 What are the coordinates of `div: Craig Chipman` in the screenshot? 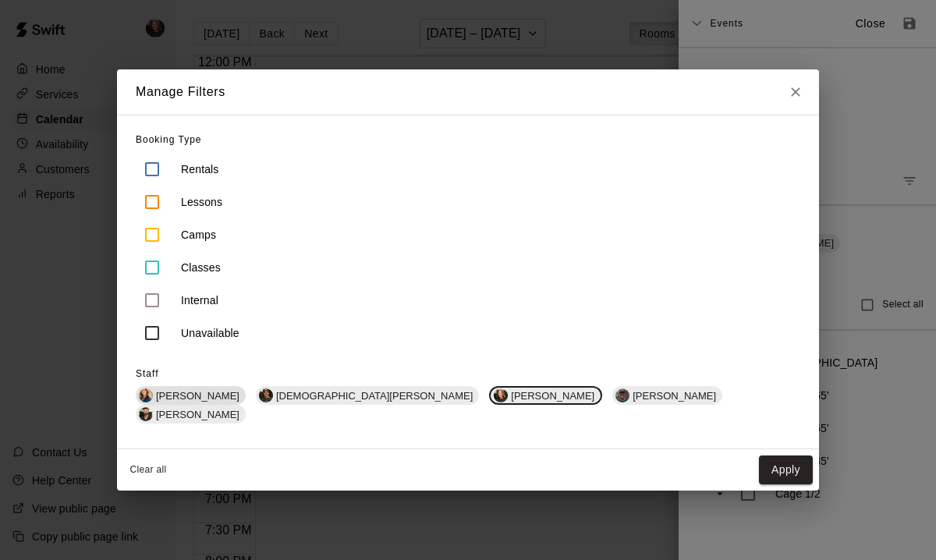 It's located at (623, 396).